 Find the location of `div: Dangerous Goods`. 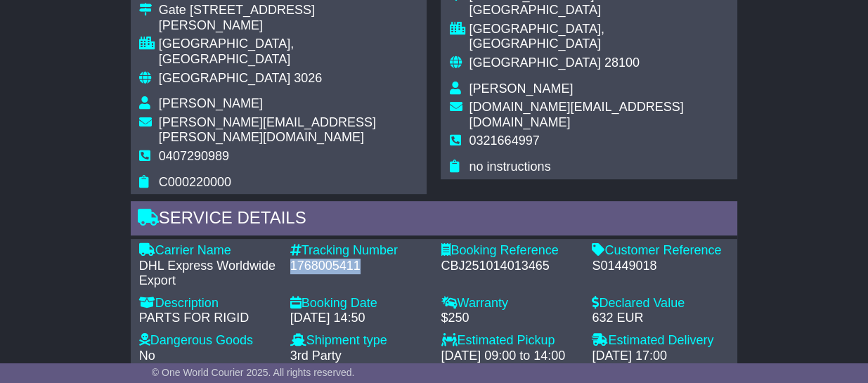

div: Dangerous Goods is located at coordinates (208, 341).